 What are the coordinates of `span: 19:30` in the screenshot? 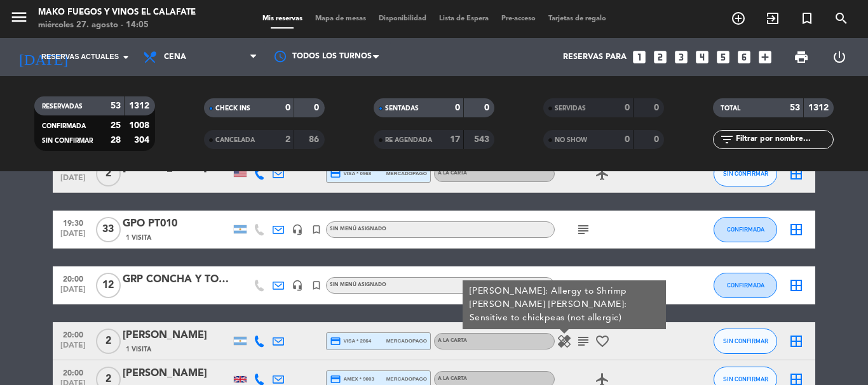 It's located at (73, 222).